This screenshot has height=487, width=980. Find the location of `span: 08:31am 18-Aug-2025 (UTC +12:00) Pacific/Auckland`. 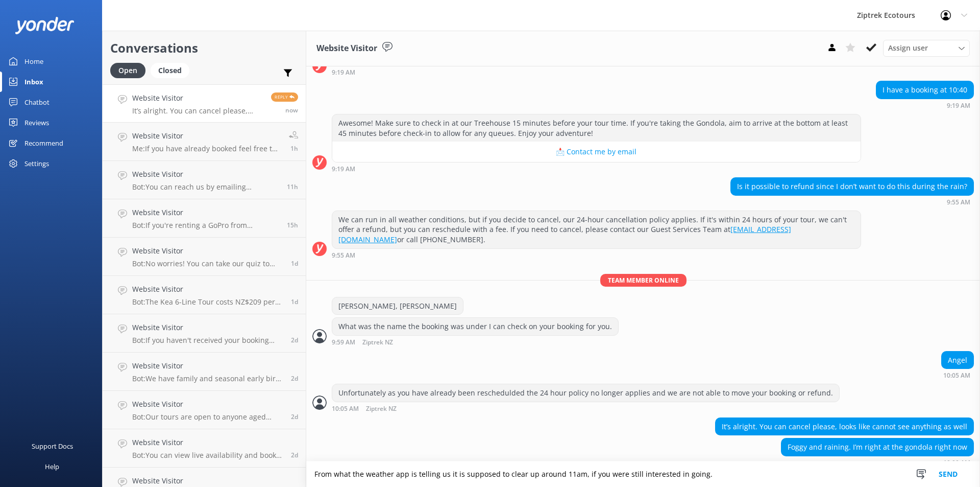

span: 08:31am 18-Aug-2025 (UTC +12:00) Pacific/Auckland is located at coordinates (294, 148).